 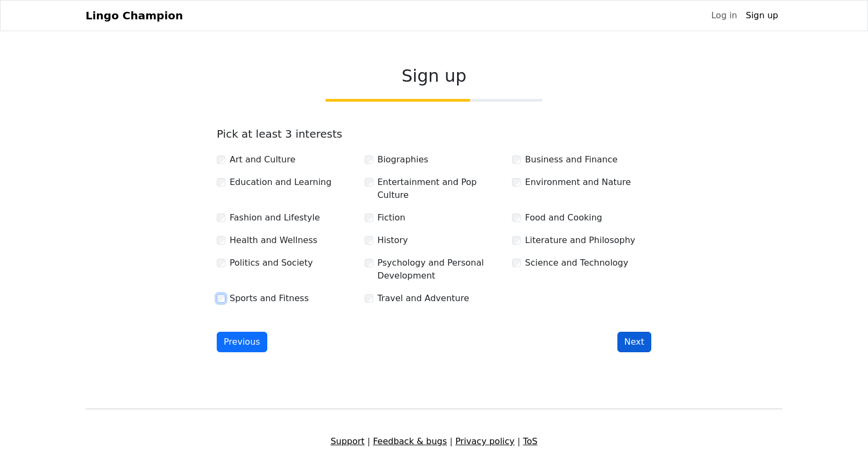 I want to click on a: Sign up, so click(x=762, y=15).